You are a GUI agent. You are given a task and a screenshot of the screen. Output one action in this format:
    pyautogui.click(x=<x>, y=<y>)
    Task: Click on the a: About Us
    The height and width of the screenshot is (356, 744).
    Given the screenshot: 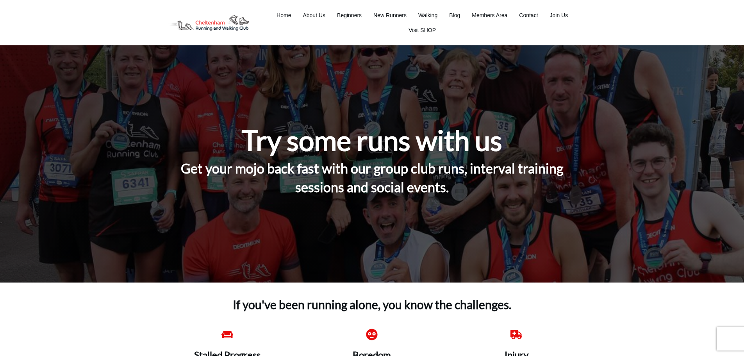 What is the action you would take?
    pyautogui.click(x=314, y=15)
    